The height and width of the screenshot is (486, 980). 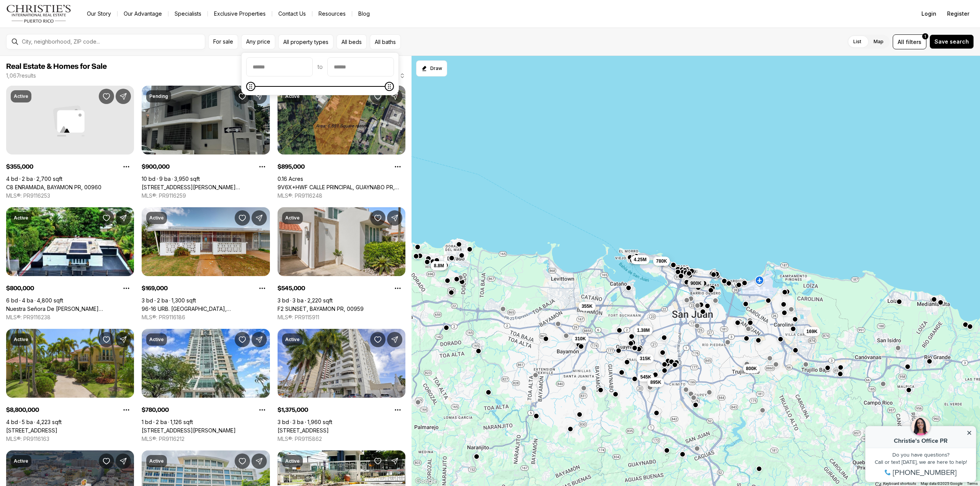 I want to click on label: List, so click(x=857, y=42).